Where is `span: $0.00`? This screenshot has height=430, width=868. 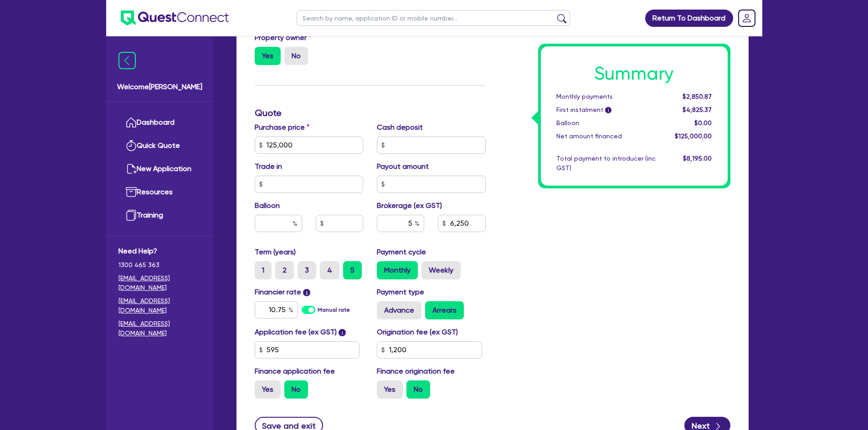 span: $0.00 is located at coordinates (703, 123).